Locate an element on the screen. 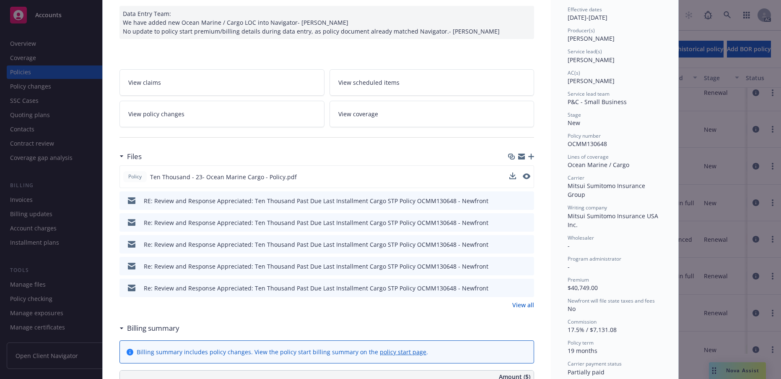  span: View scheduled items is located at coordinates (369, 82).